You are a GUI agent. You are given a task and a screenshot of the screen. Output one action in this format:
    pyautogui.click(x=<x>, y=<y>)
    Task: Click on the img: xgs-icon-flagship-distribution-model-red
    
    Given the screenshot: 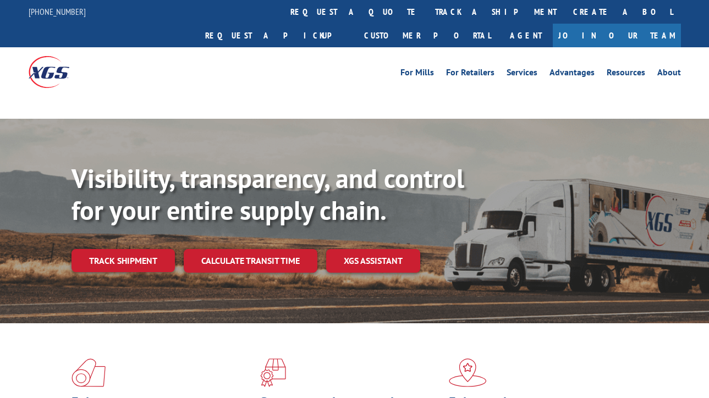 What is the action you would take?
    pyautogui.click(x=467, y=373)
    